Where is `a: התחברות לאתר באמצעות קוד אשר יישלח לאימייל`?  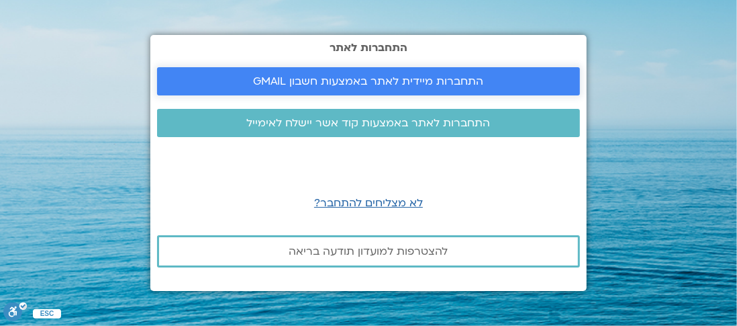
a: התחברות לאתר באמצעות קוד אשר יישלח לאימייל is located at coordinates (369, 123).